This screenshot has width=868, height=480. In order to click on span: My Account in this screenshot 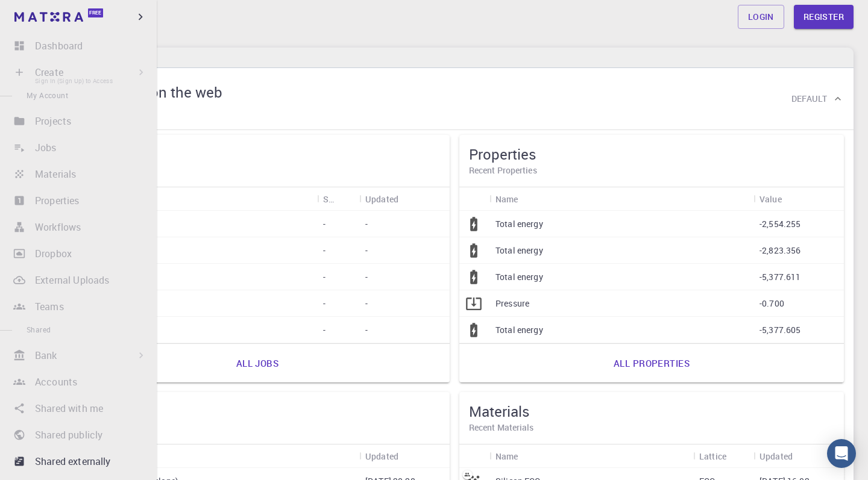, I will do `click(47, 95)`.